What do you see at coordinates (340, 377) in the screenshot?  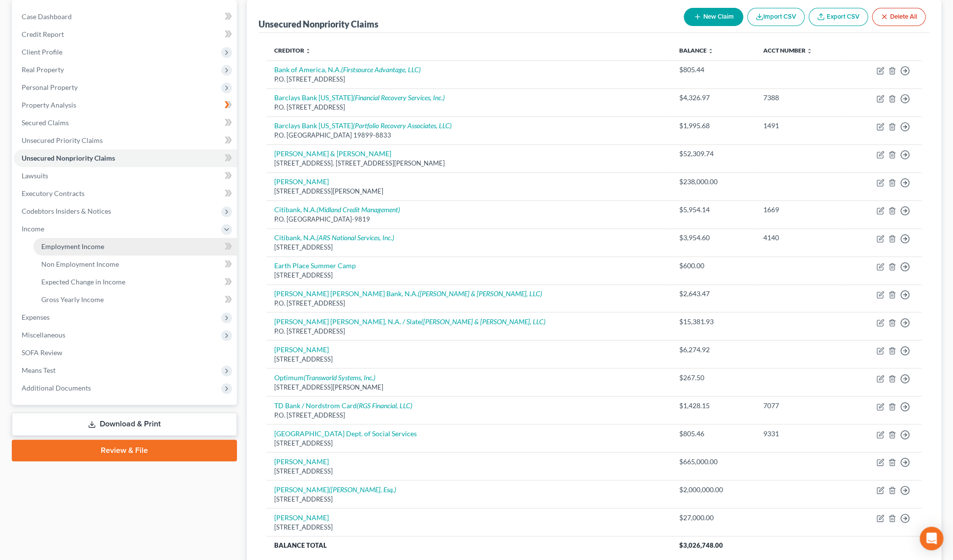 I see `i: (Transworld Systems, Inc.)` at bounding box center [340, 377].